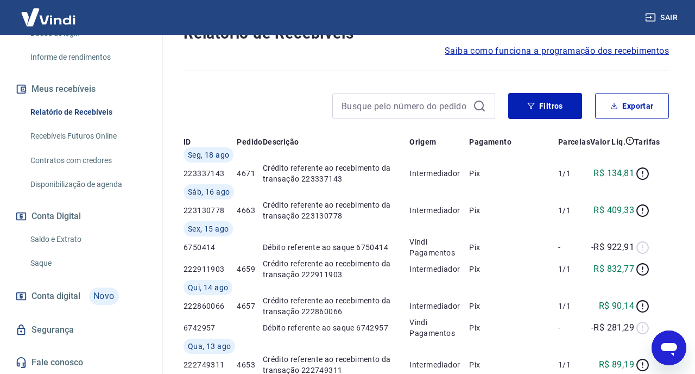 The width and height of the screenshot is (695, 374). I want to click on p: -R$ 922,91, so click(613, 247).